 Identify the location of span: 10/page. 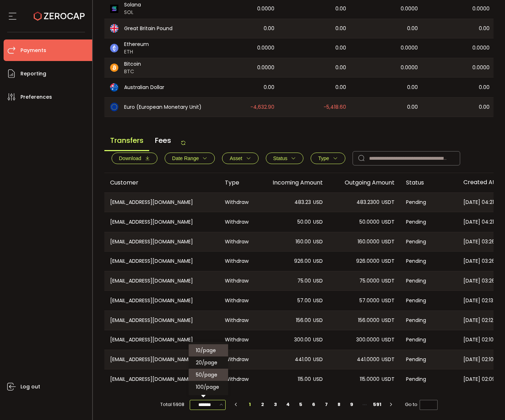
(205, 350).